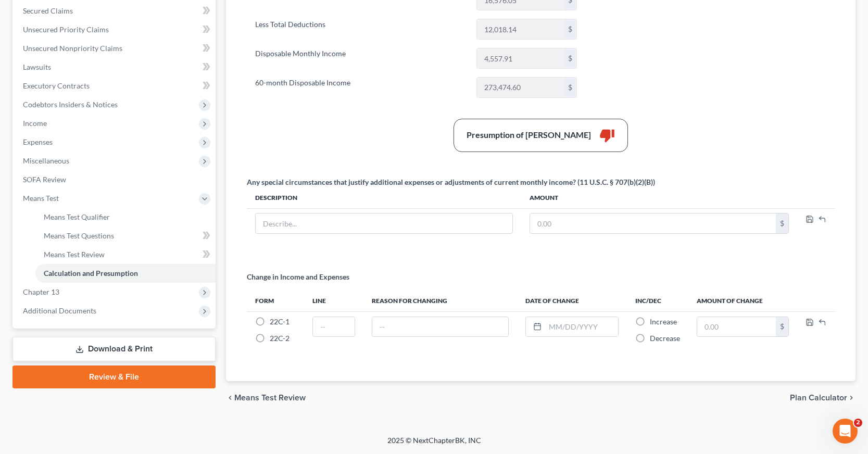 The image size is (868, 454). Describe the element at coordinates (279, 321) in the screenshot. I see `span: 22C-1` at that location.